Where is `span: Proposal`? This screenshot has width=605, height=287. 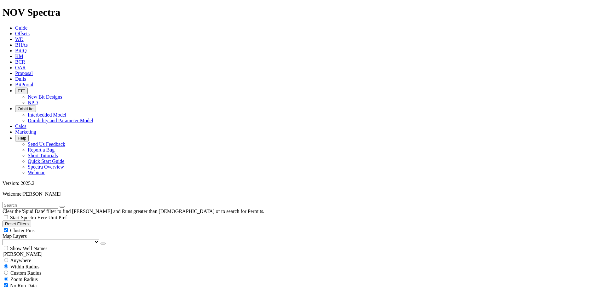
span: Proposal is located at coordinates (24, 73).